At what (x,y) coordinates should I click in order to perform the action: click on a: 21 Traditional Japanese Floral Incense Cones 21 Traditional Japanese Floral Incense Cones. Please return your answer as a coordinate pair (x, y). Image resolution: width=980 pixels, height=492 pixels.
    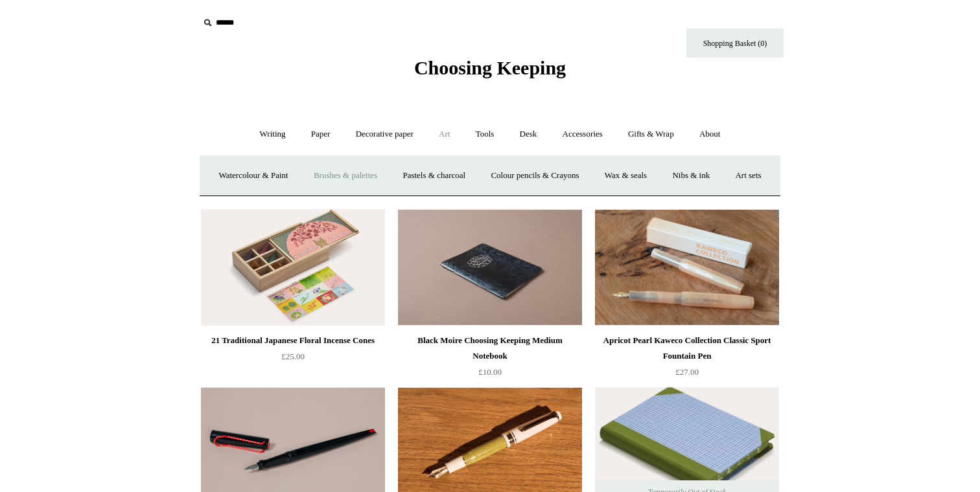
    Looking at the image, I should click on (293, 267).